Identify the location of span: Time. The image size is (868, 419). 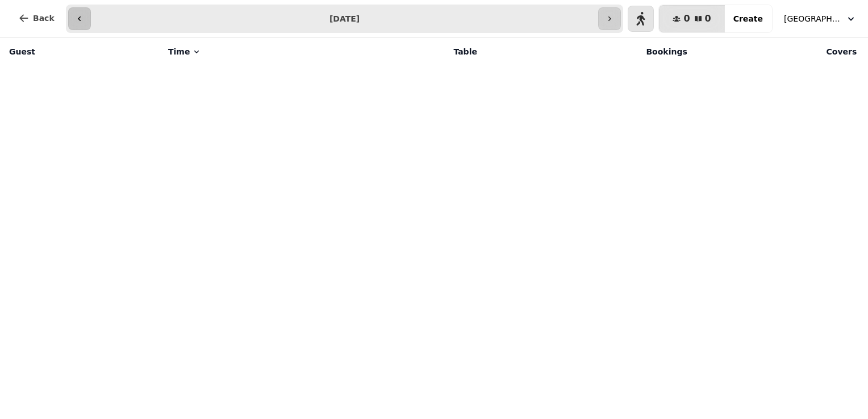
(179, 52).